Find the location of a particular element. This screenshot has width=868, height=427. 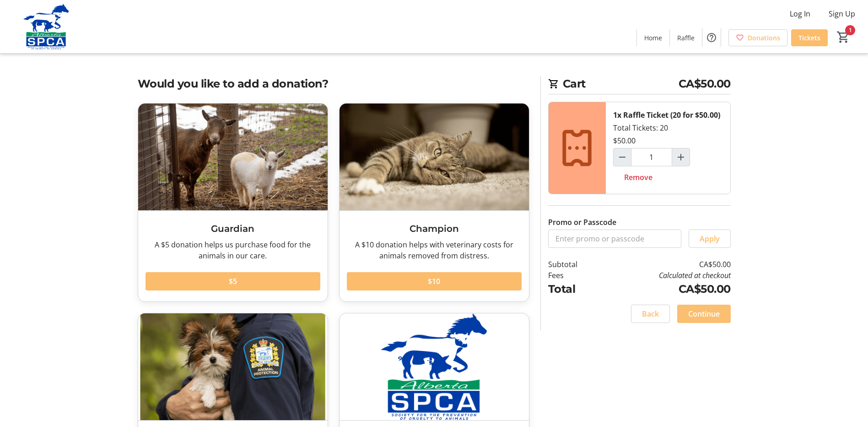

button: Remove is located at coordinates (638, 177).